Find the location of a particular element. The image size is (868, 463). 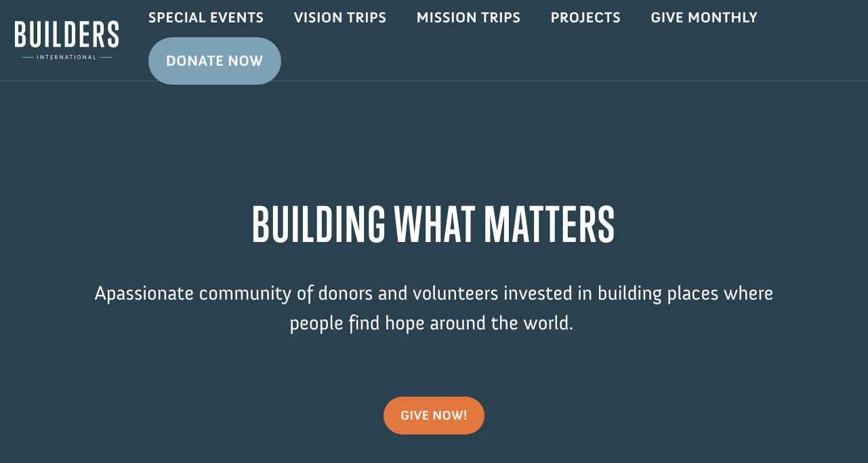

img: US.png is located at coordinates (29, 59).